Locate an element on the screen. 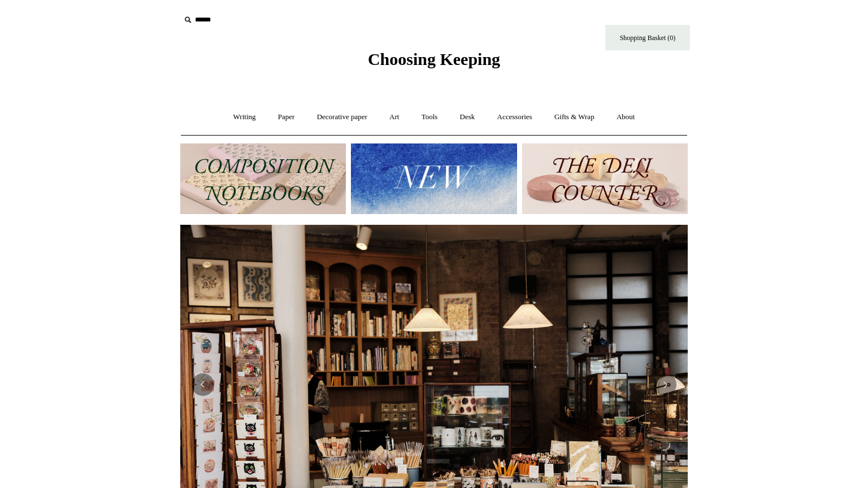 This screenshot has width=868, height=488. a: Choosing Keeping is located at coordinates (434, 62).